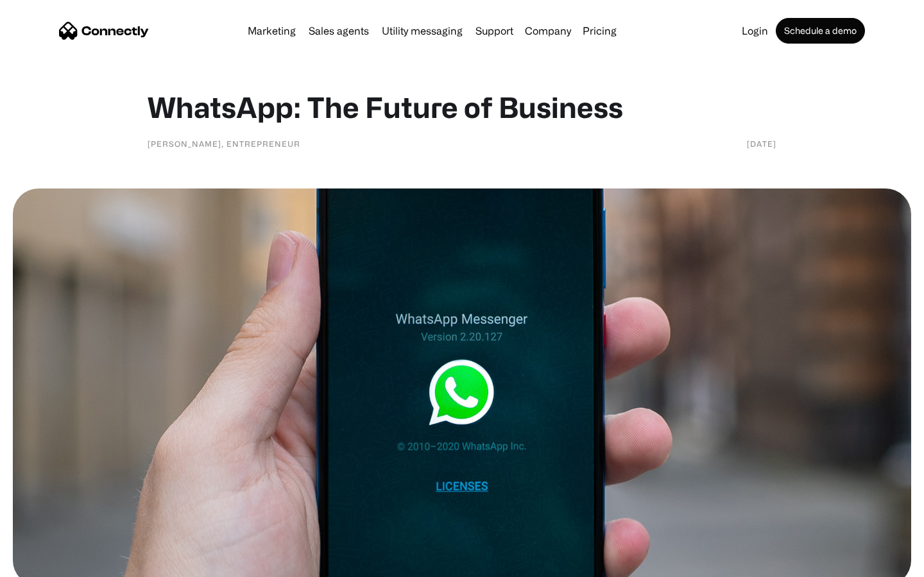 The image size is (924, 577). Describe the element at coordinates (494, 31) in the screenshot. I see `a: Support` at that location.